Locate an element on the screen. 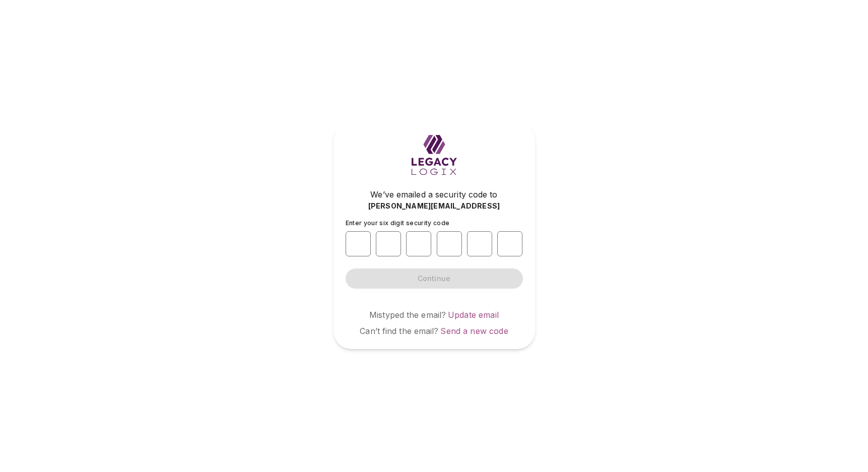 The height and width of the screenshot is (472, 868). span: We’ve emailed a security code to is located at coordinates (433, 195).